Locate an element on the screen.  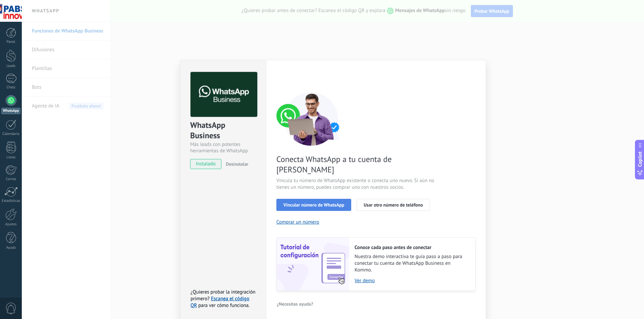
div: Estadísticas is located at coordinates (11, 201).